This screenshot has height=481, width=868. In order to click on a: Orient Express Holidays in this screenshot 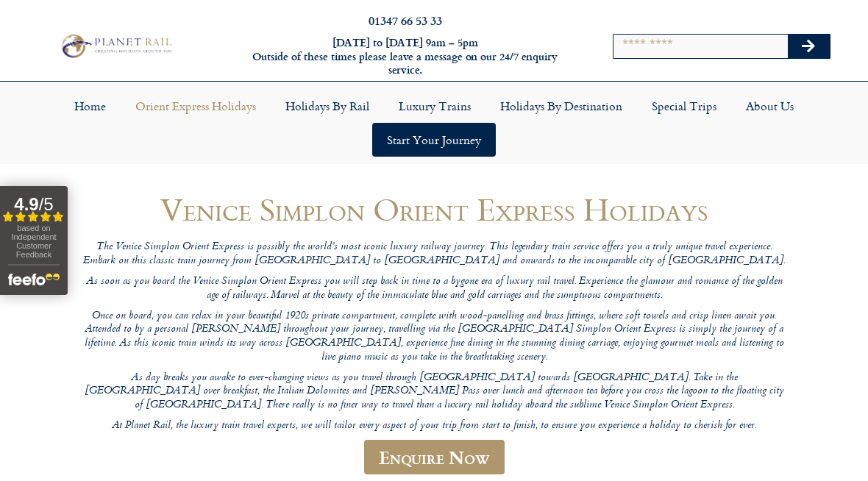, I will do `click(196, 106)`.